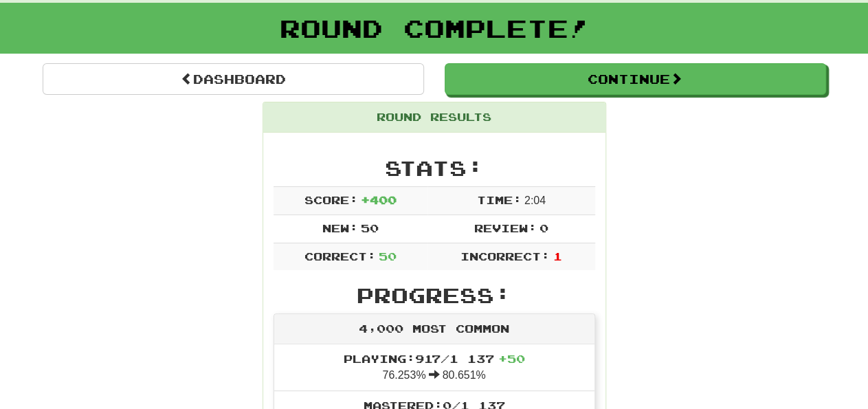 This screenshot has height=409, width=868. What do you see at coordinates (505, 255) in the screenshot?
I see `span: Incorrect:` at bounding box center [505, 255].